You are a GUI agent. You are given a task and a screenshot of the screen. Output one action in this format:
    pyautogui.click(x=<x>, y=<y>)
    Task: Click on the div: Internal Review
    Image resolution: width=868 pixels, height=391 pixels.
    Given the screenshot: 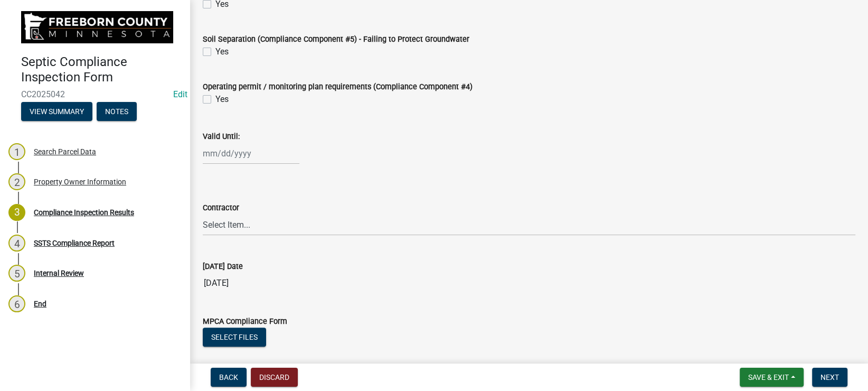 What is the action you would take?
    pyautogui.click(x=59, y=274)
    